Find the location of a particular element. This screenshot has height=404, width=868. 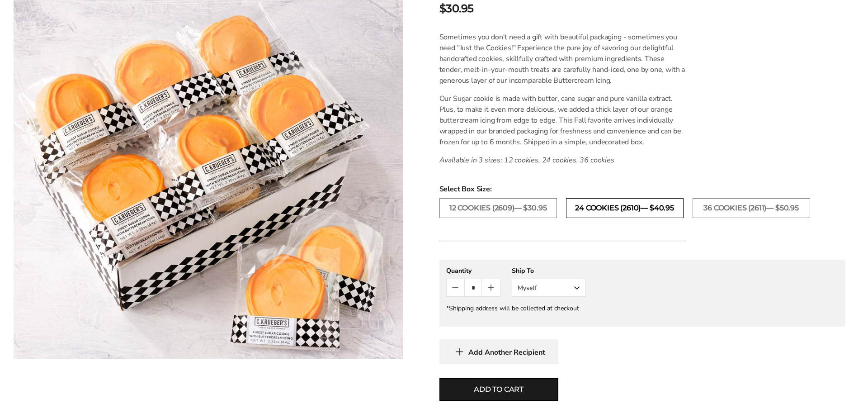

p: Our Sugar cookie is made with butter, cane sugar and pure vanilla extract. Plus, to make it even ... is located at coordinates (563, 120).